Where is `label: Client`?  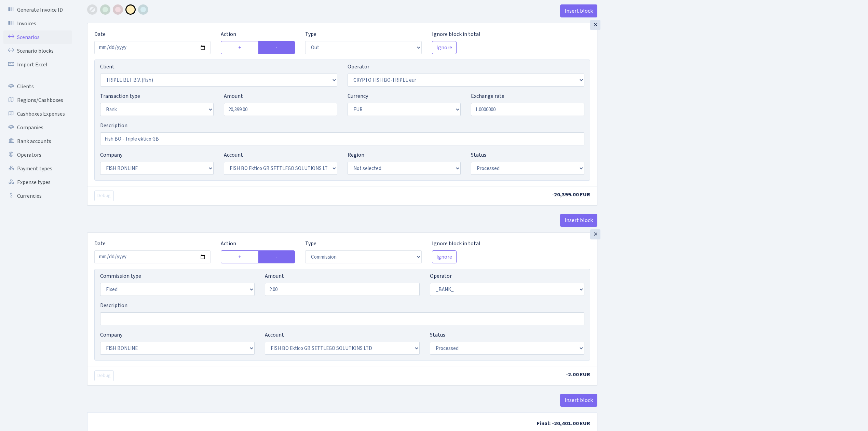 label: Client is located at coordinates (107, 67).